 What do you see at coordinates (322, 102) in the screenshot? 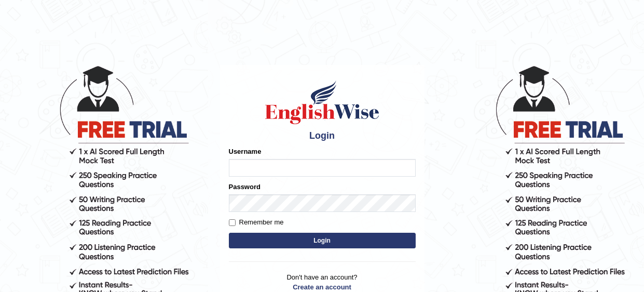
I see `img: Logo of English Wise sign in for intelligent practice with AI` at bounding box center [322, 102].